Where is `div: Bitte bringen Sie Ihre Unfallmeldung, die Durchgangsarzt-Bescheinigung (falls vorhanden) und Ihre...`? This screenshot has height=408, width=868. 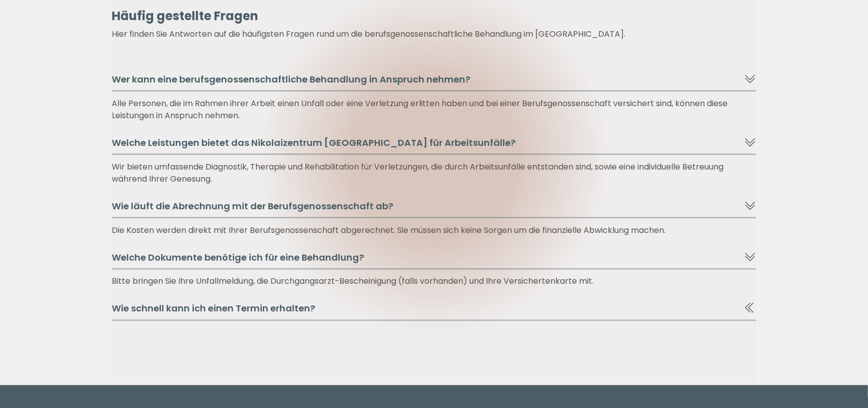 div: Bitte bringen Sie Ihre Unfallmeldung, die Durchgangsarzt-Bescheinigung (falls vorhanden) und Ihre... is located at coordinates (434, 282).